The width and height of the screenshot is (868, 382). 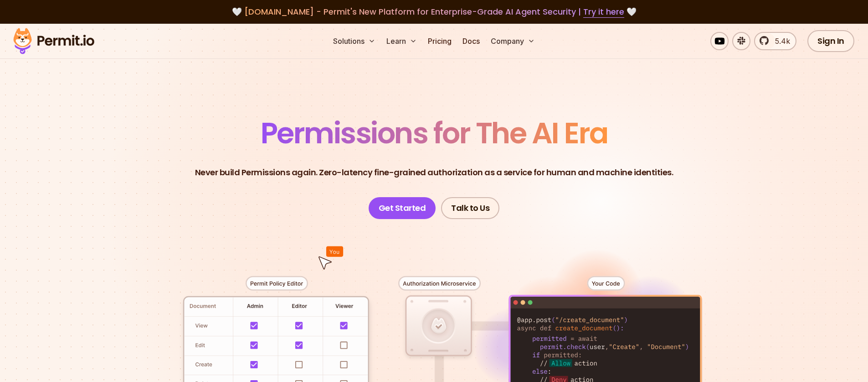 I want to click on a: 5.4k, so click(x=775, y=41).